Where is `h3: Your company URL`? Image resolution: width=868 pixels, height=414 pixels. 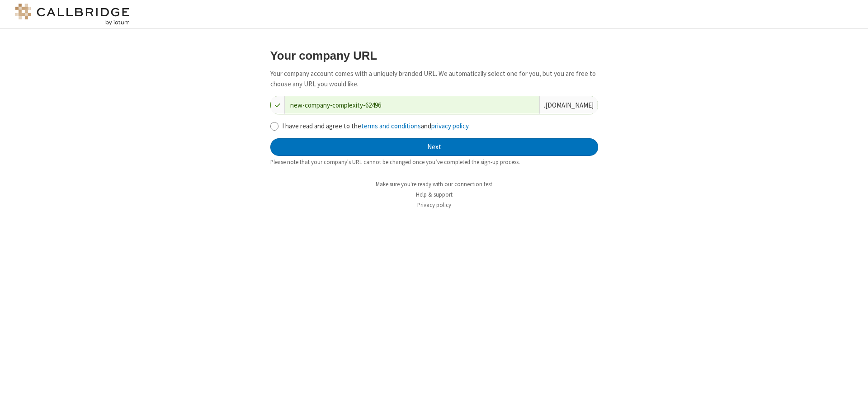 h3: Your company URL is located at coordinates (434, 56).